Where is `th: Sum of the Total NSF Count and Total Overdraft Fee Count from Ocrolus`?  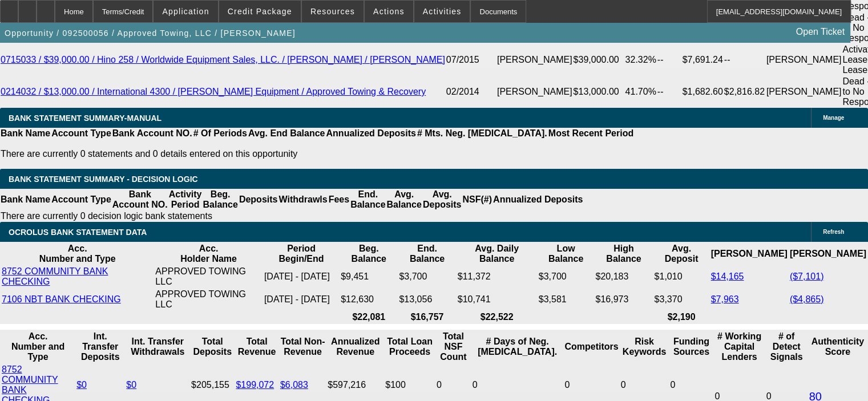 th: Sum of the Total NSF Count and Total Overdraft Fee Count from Ocrolus is located at coordinates (454, 347).